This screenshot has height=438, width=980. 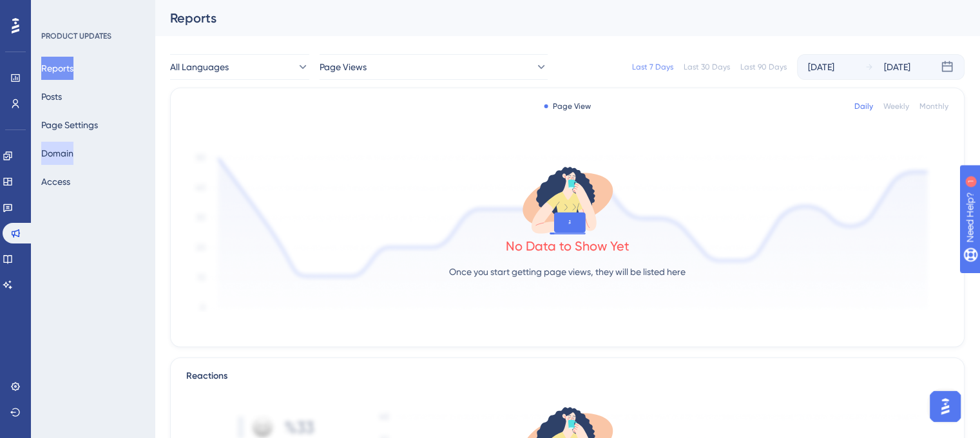 What do you see at coordinates (763, 67) in the screenshot?
I see `div: Last 90 Days` at bounding box center [763, 67].